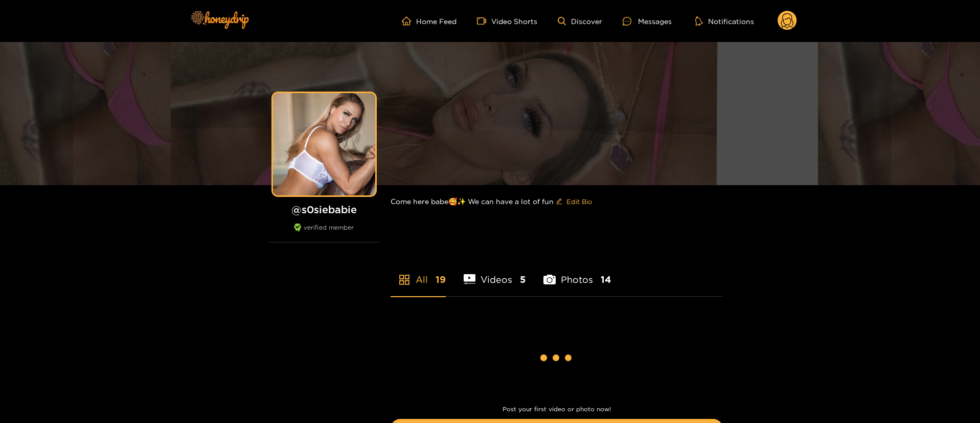  What do you see at coordinates (606, 279) in the screenshot?
I see `span: 14` at bounding box center [606, 279].